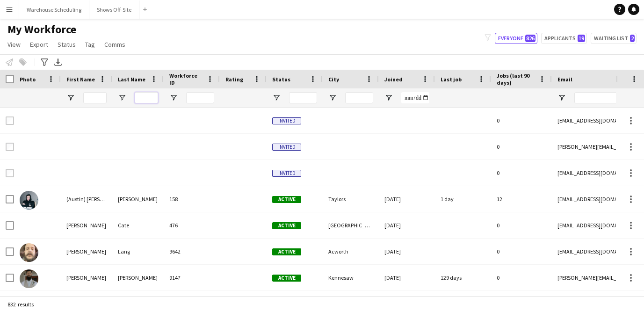  What do you see at coordinates (463, 277) in the screenshot?
I see `div: 129 days` at bounding box center [463, 277].